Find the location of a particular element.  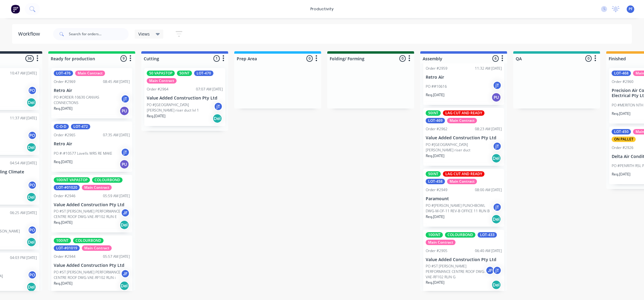

div: 100INT VAPASTOP is located at coordinates (72, 180).